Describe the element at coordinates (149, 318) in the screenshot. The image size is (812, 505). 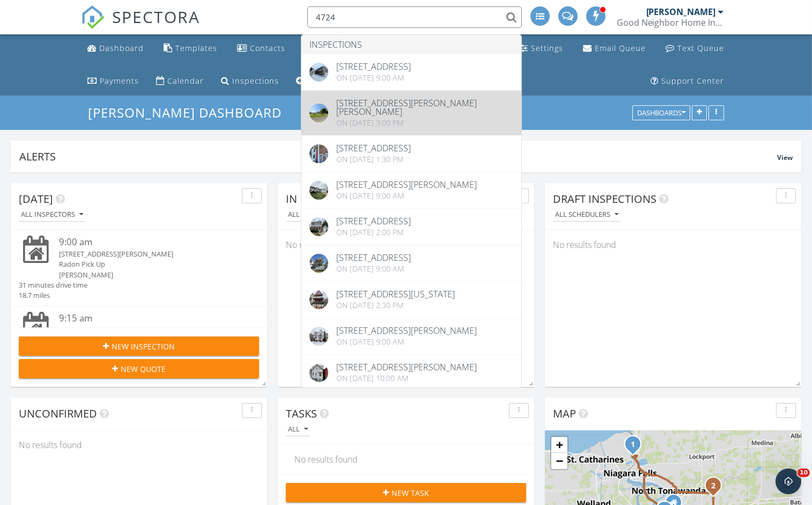
I see `div: 9:15 am` at that location.